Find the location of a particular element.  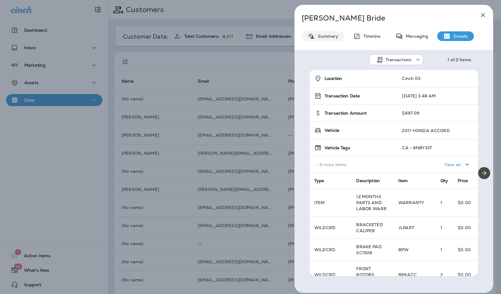

p: Details is located at coordinates (460, 36).